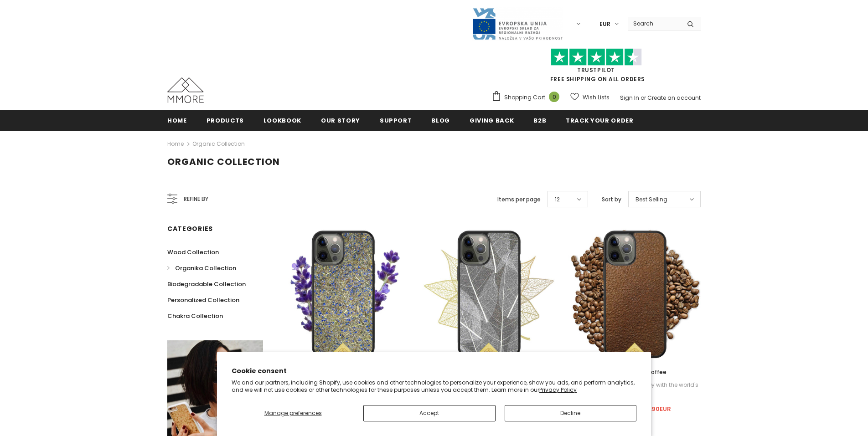  What do you see at coordinates (225, 120) in the screenshot?
I see `span: Products` at bounding box center [225, 120].